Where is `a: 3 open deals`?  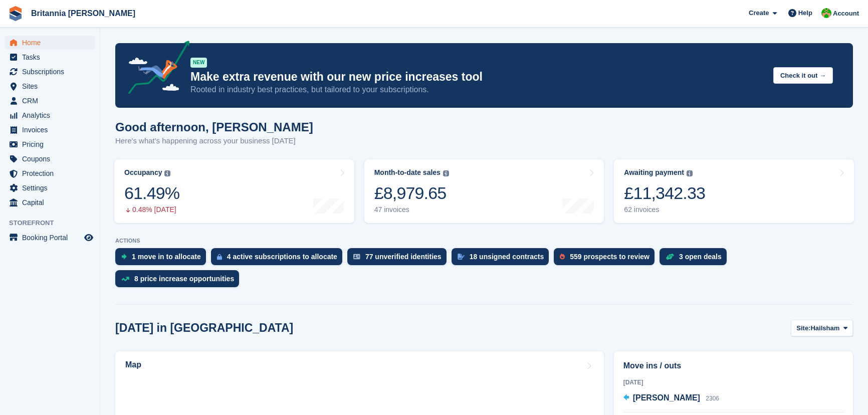 a: 3 open deals is located at coordinates (695, 259).